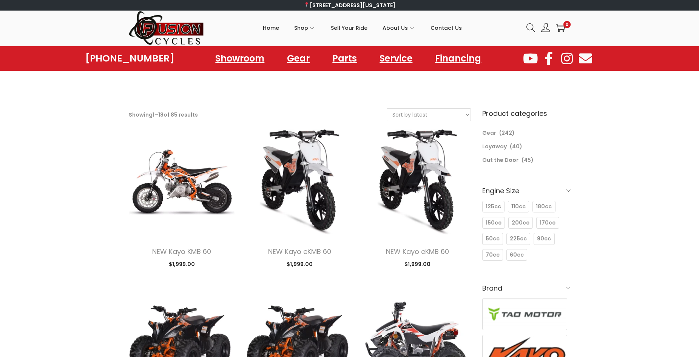 This screenshot has height=357, width=699. Describe the element at coordinates (349, 28) in the screenshot. I see `span: Sell Your Ride` at that location.